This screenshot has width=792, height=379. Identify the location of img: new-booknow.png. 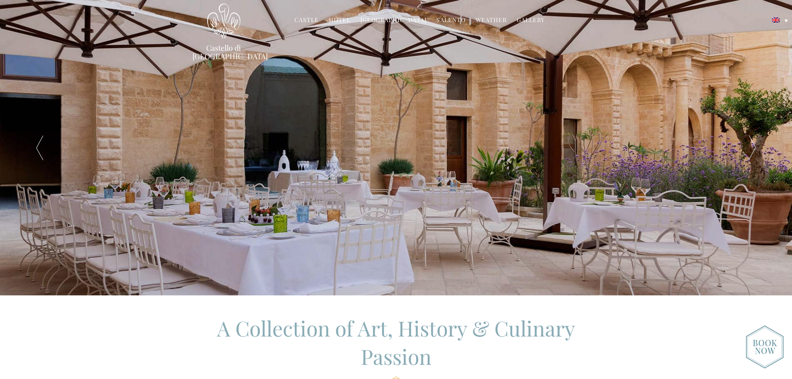
(764, 347).